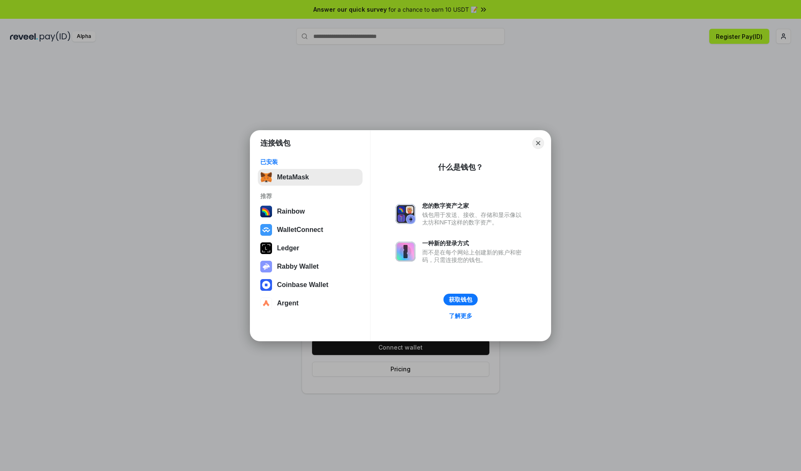 The width and height of the screenshot is (801, 471). I want to click on div: 钱包用于发送、接收、存储和显示像以太坊和NFT这样的数字资产。, so click(474, 219).